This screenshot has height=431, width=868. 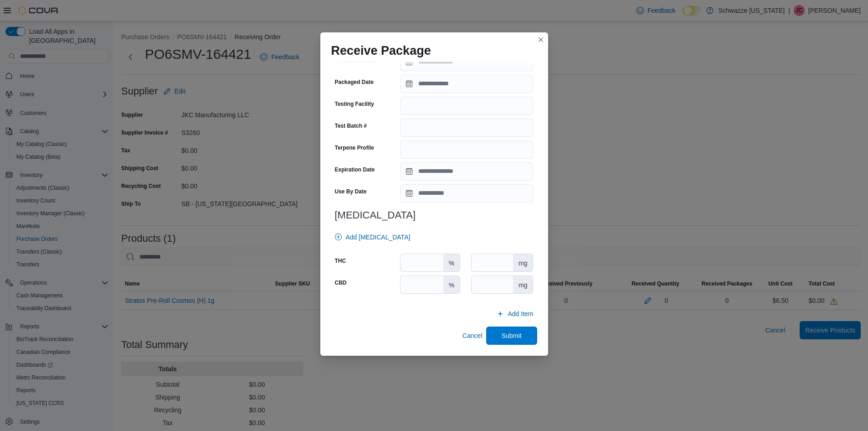 I want to click on span: Submit, so click(x=511, y=336).